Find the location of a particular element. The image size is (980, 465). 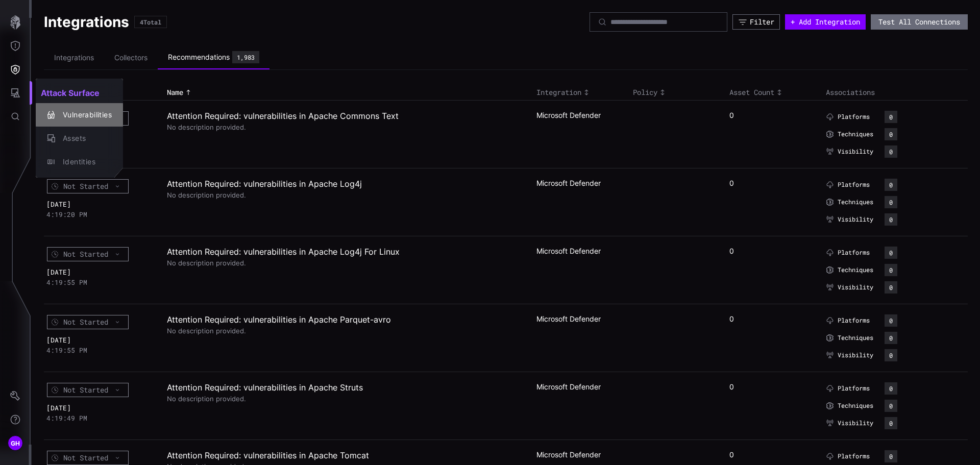

a: Vulnerabilities is located at coordinates (79, 115).